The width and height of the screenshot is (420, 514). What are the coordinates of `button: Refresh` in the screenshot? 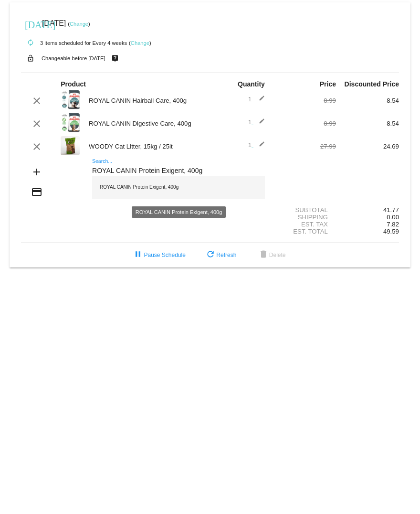 It's located at (221, 255).